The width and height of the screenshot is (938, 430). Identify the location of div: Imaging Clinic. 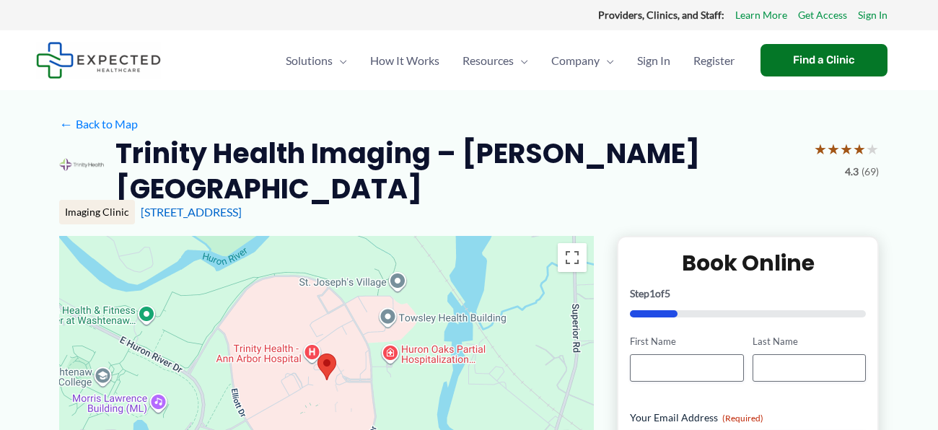
(97, 212).